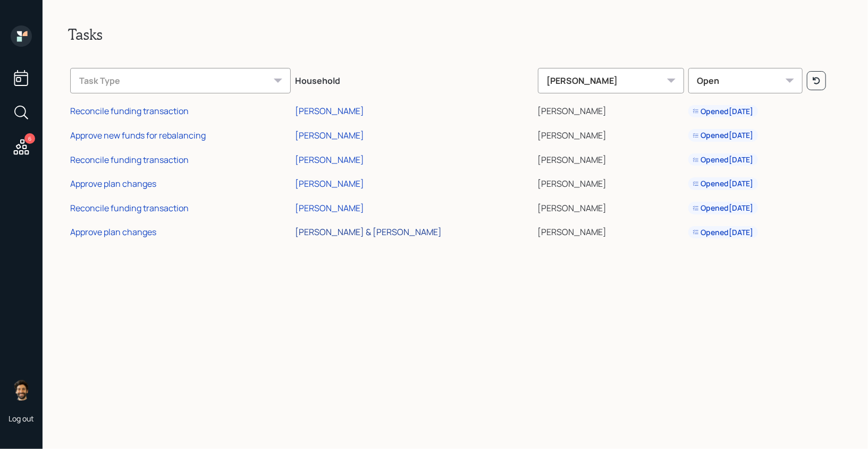 This screenshot has width=868, height=449. What do you see at coordinates (21, 391) in the screenshot?
I see `img: eric-schwartz-headshot.png` at bounding box center [21, 391].